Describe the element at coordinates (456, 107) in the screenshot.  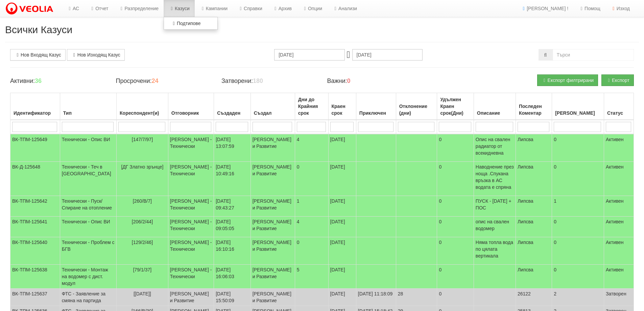
I see `th: Удължен Краен срок(Дни): No sort applied, activate to apply an ascending sort` at that location.